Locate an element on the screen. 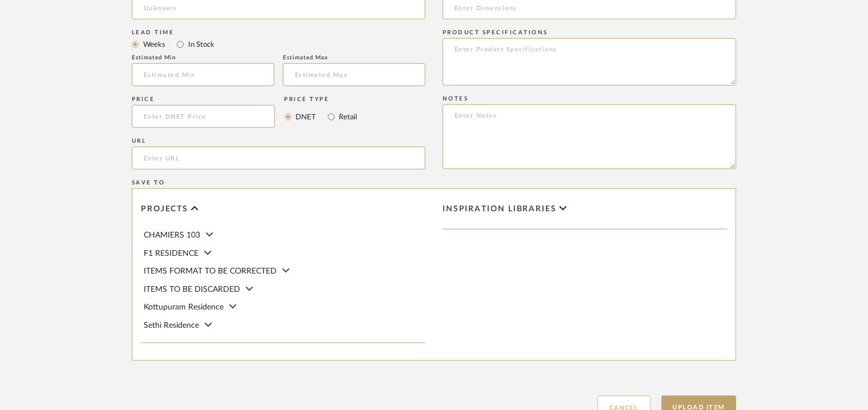 This screenshot has height=410, width=868. div: Price Type is located at coordinates (321, 99).